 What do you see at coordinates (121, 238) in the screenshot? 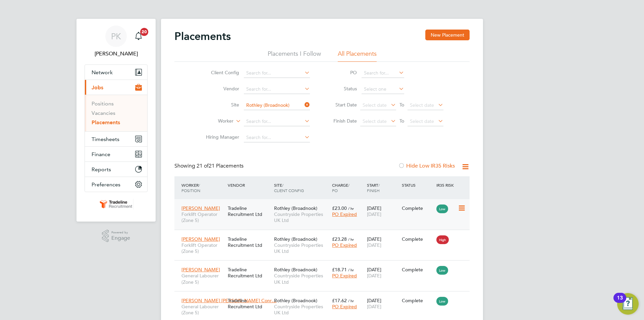
I see `span: Engage` at bounding box center [121, 238].